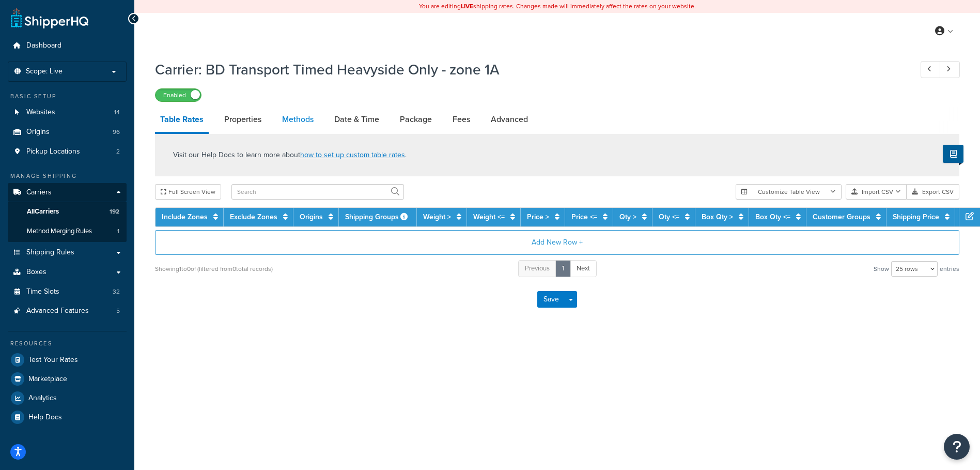  Describe the element at coordinates (67, 311) in the screenshot. I see `li: Advanced Features` at that location.